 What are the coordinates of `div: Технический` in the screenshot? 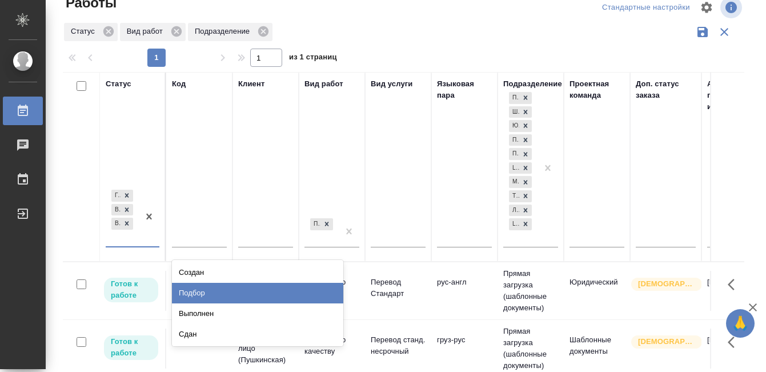 It's located at (514, 196).